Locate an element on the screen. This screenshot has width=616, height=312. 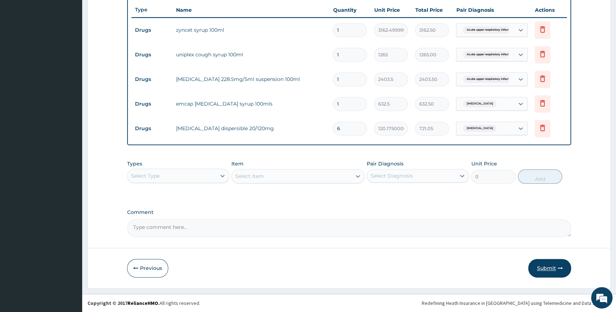
div: Minimize live chat window is located at coordinates (126, 12).